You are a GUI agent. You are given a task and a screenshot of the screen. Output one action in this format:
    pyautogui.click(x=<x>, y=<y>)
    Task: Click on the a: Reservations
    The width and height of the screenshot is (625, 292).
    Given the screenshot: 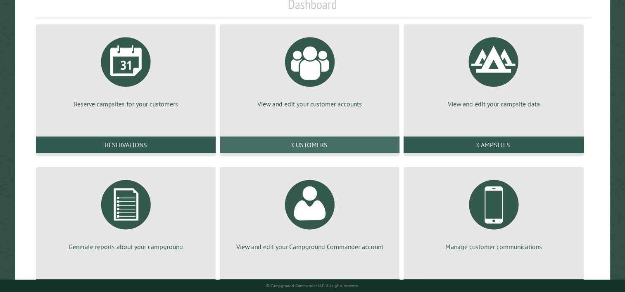 What is the action you would take?
    pyautogui.click(x=126, y=145)
    